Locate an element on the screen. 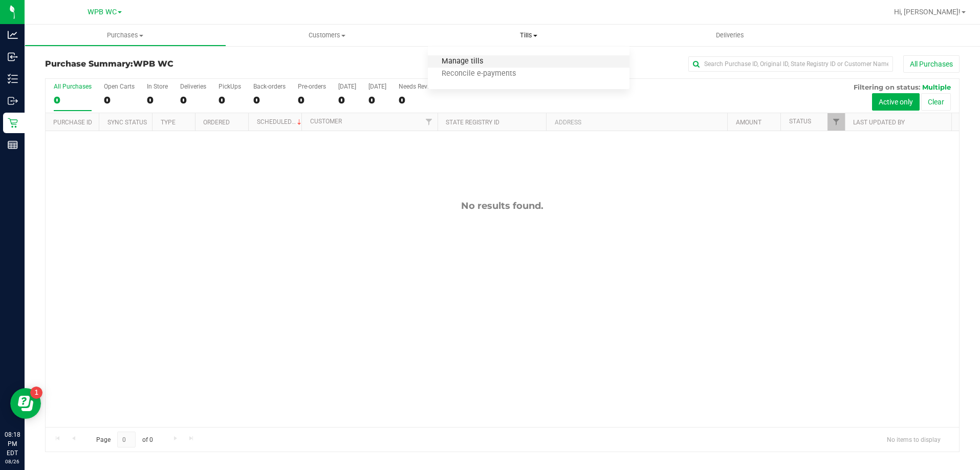 The height and width of the screenshot is (470, 980). span: No items to display is located at coordinates (913, 439).